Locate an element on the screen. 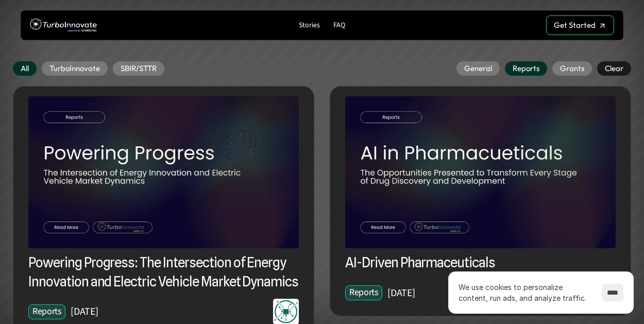  p: FAQ is located at coordinates (339, 25).